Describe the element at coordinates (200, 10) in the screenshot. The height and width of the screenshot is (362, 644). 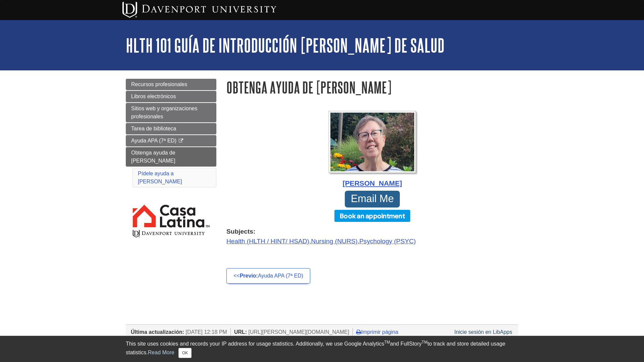
I see `img: Davenport University` at that location.